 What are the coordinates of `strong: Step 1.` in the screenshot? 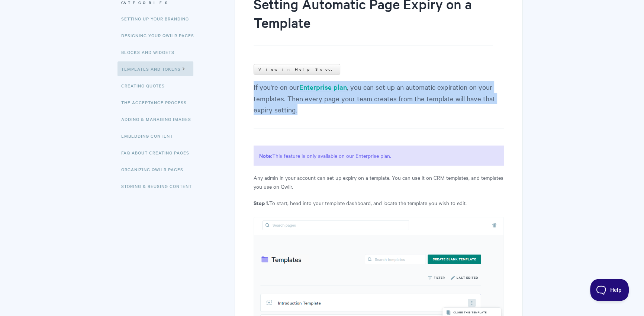 It's located at (261, 203).